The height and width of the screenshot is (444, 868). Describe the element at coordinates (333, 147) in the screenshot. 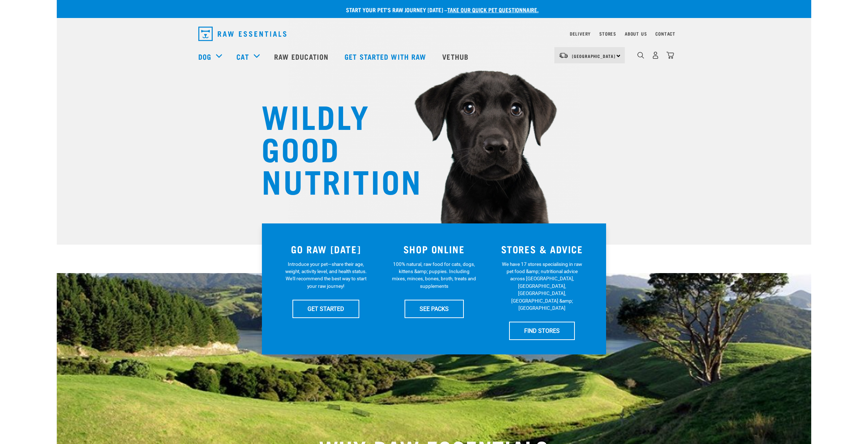

I see `h1: WILDLY GOOD NUTRITION` at that location.